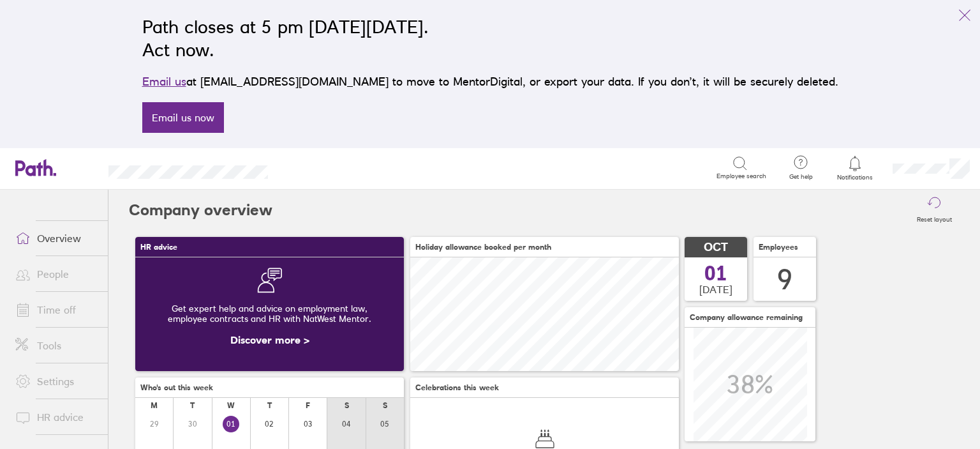 The height and width of the screenshot is (449, 980). I want to click on a: HR advice, so click(56, 417).